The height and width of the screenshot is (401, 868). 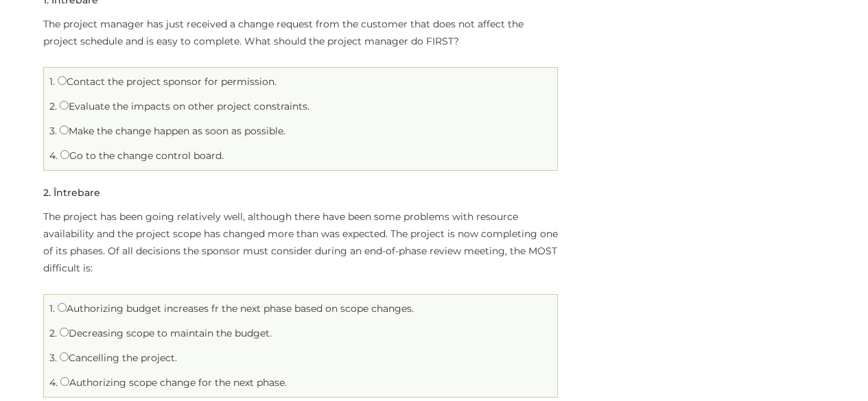 What do you see at coordinates (65, 154) in the screenshot?
I see `input: Go to the change control board.` at bounding box center [65, 154].